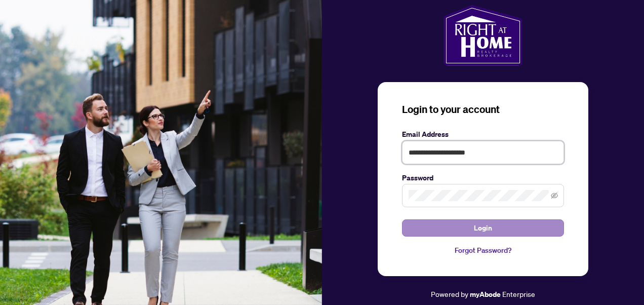  What do you see at coordinates (483, 36) in the screenshot?
I see `img: ma-logo` at bounding box center [483, 36].